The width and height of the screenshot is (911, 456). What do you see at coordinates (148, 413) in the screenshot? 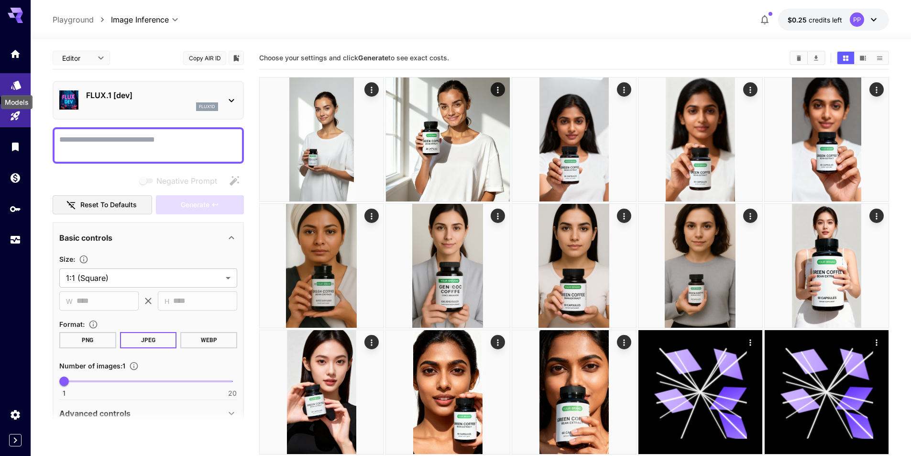
I see `div: Advanced controls` at bounding box center [148, 413].